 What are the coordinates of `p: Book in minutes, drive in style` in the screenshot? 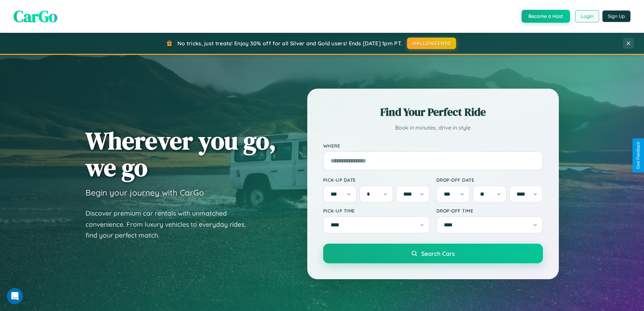 It's located at (433, 127).